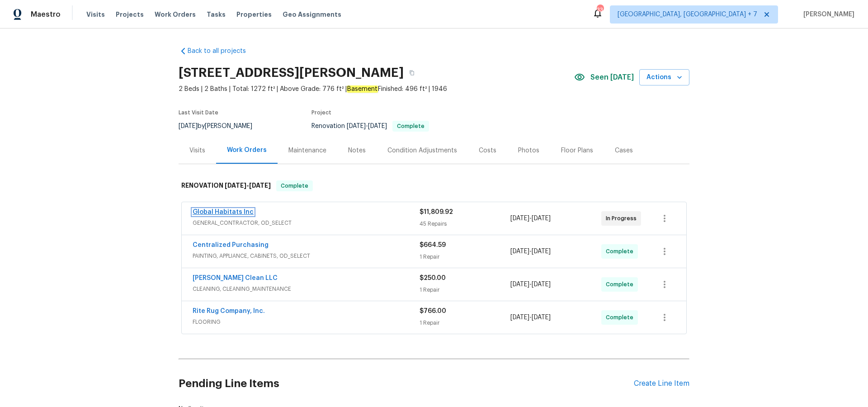  What do you see at coordinates (406, 383) in the screenshot?
I see `h2: Pending Line Items` at bounding box center [406, 383].